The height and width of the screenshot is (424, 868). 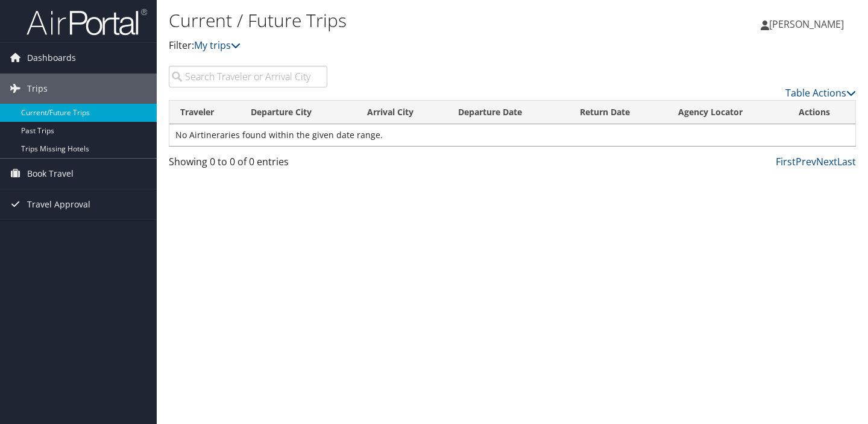 What do you see at coordinates (204, 112) in the screenshot?
I see `th: Traveler: activate to sort column ascending` at bounding box center [204, 112].